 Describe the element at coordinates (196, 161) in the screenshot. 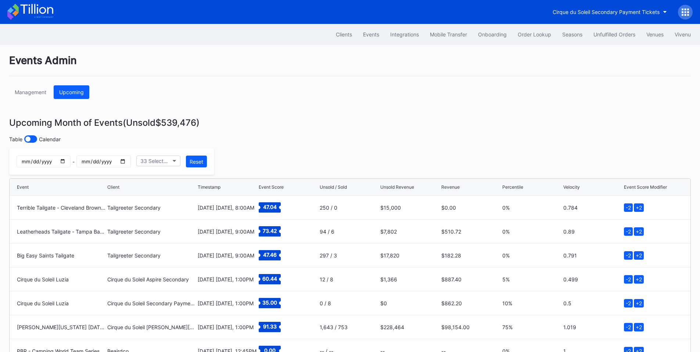

I see `div: Reset` at that location.